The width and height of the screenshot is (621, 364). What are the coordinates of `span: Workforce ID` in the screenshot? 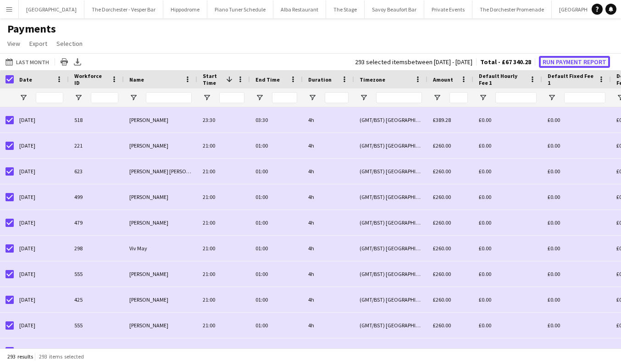 It's located at (91, 80).